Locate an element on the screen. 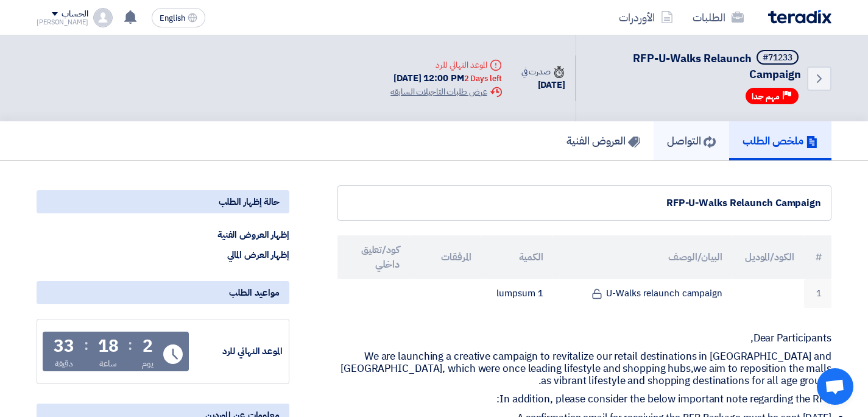 The height and width of the screenshot is (417, 868). div: حالة إظهار الطلب is located at coordinates (162, 202).